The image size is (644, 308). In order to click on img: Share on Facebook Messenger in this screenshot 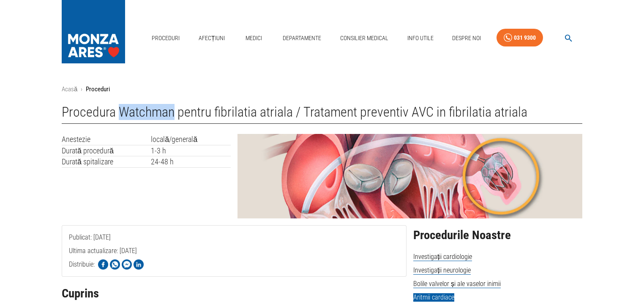, I will do `click(127, 265)`.